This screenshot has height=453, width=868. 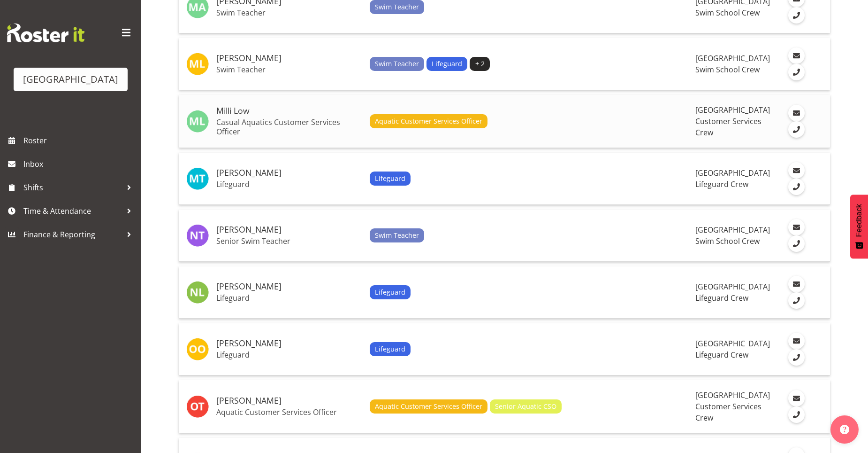 I want to click on img: help-xxl-2.png, so click(x=844, y=429).